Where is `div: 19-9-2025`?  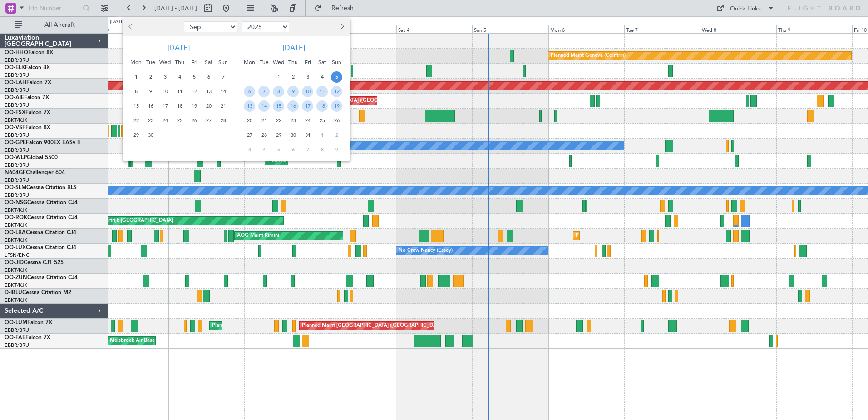 div: 19-9-2025 is located at coordinates (194, 106).